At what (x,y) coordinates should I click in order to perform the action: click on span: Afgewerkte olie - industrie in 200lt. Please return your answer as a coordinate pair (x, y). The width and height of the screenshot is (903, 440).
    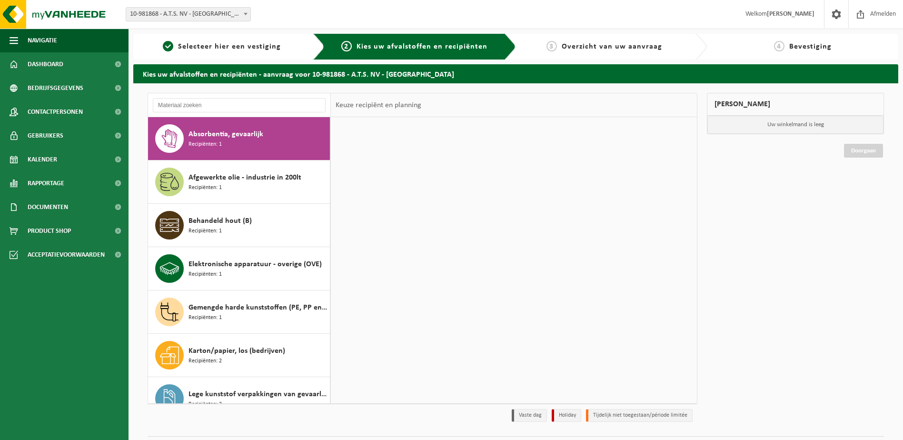
    Looking at the image, I should click on (245, 178).